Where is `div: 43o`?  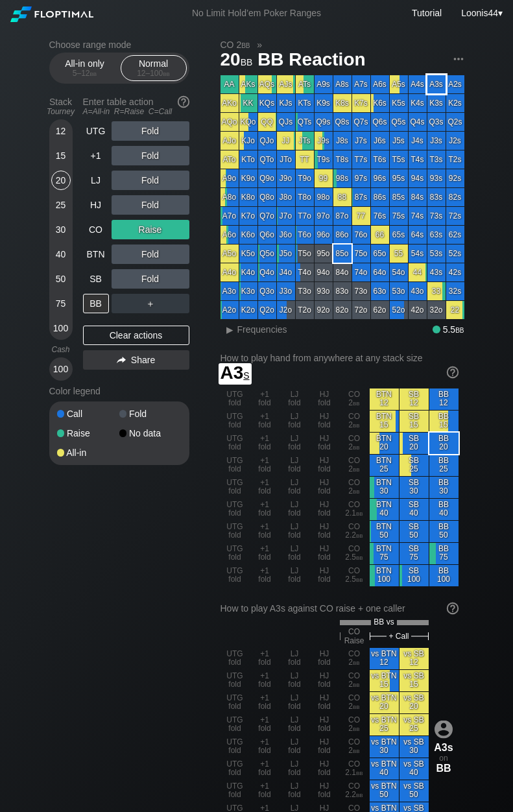
div: 43o is located at coordinates (418, 291).